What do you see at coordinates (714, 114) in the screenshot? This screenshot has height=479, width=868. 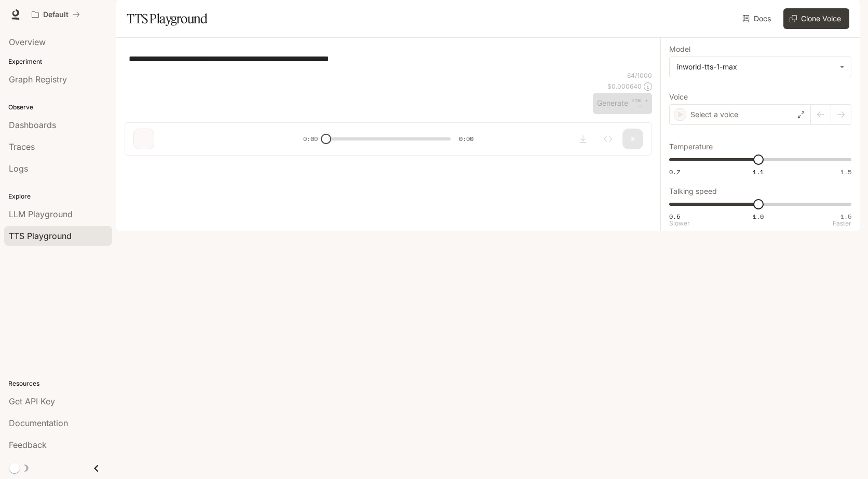 I see `p: Select a voice` at bounding box center [714, 114].